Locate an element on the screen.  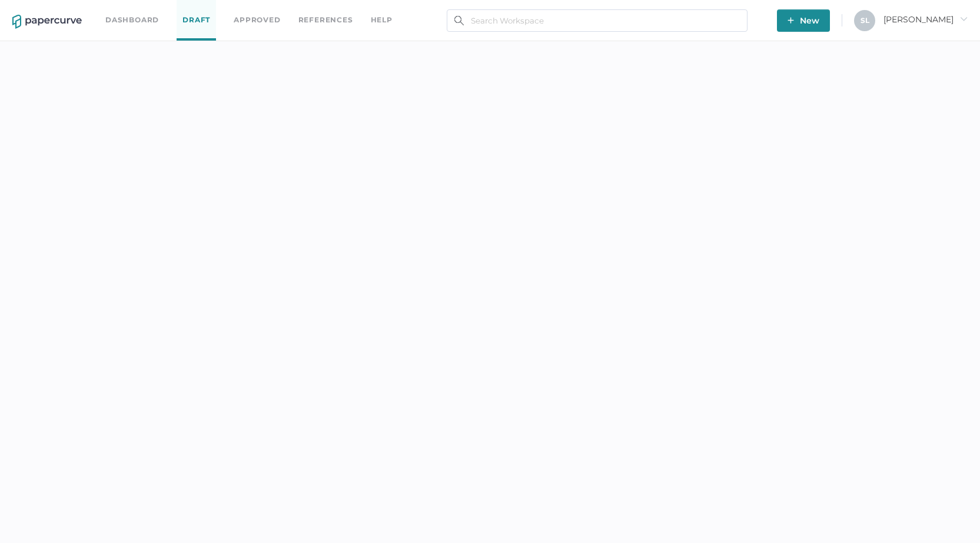
img: plus-white.e19ec114.svg is located at coordinates (790, 20).